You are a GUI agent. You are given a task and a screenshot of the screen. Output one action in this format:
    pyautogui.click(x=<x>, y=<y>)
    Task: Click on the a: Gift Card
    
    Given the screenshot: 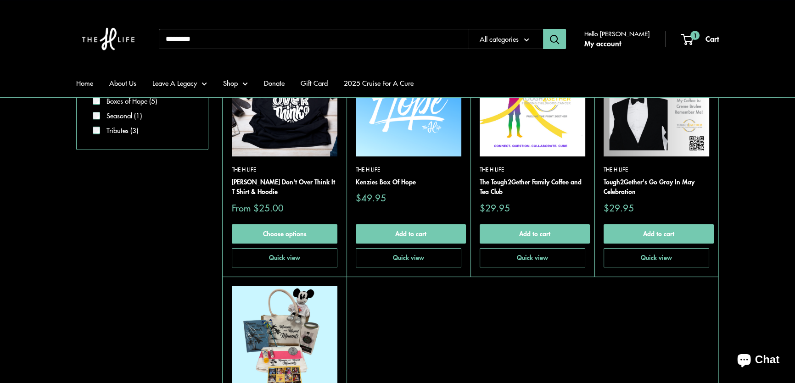 What is the action you would take?
    pyautogui.click(x=314, y=83)
    